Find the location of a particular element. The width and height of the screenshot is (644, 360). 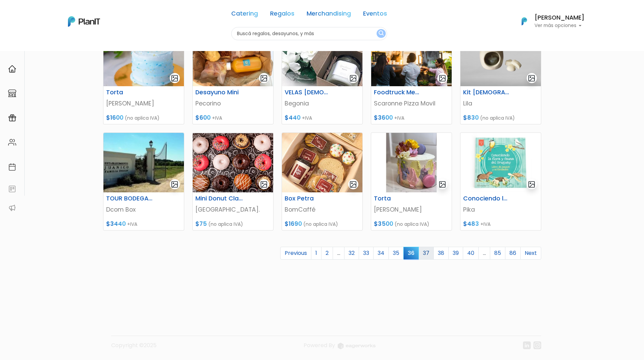

img: linkedin-cc7d2dbb1a16aff8e18f147ffe980d30ddd5d9e01409788280e63c91fc390ff4.svg is located at coordinates (527, 345).